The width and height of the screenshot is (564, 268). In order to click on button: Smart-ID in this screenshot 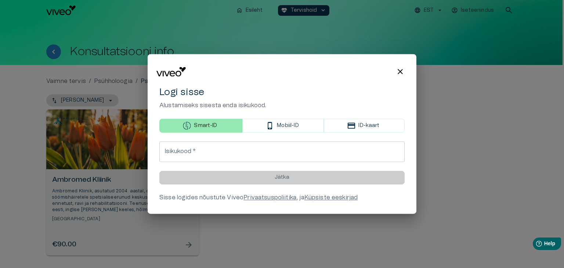, I will do `click(201, 126)`.